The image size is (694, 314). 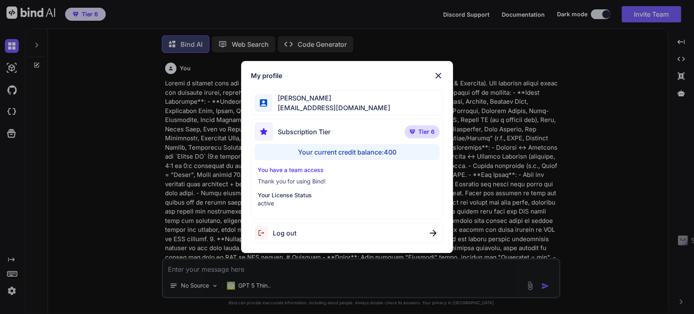 I want to click on img: logout, so click(x=263, y=232).